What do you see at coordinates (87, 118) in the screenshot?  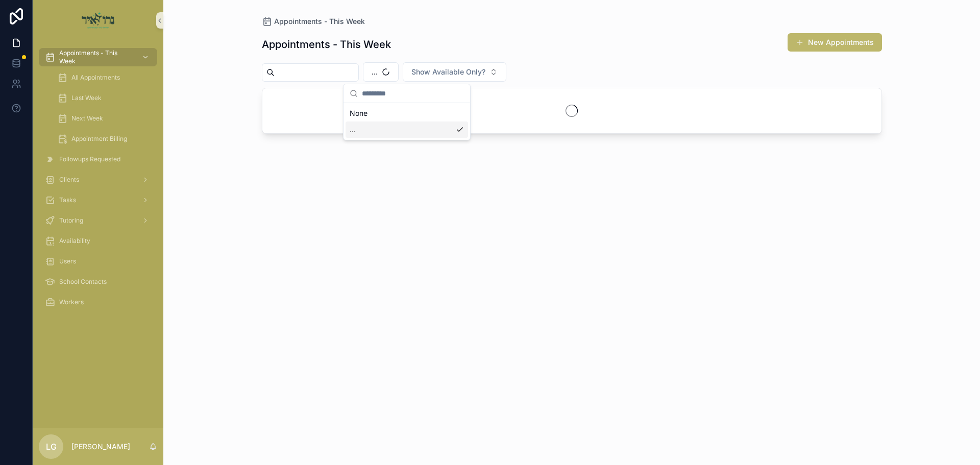 I see `span: Next Week` at bounding box center [87, 118].